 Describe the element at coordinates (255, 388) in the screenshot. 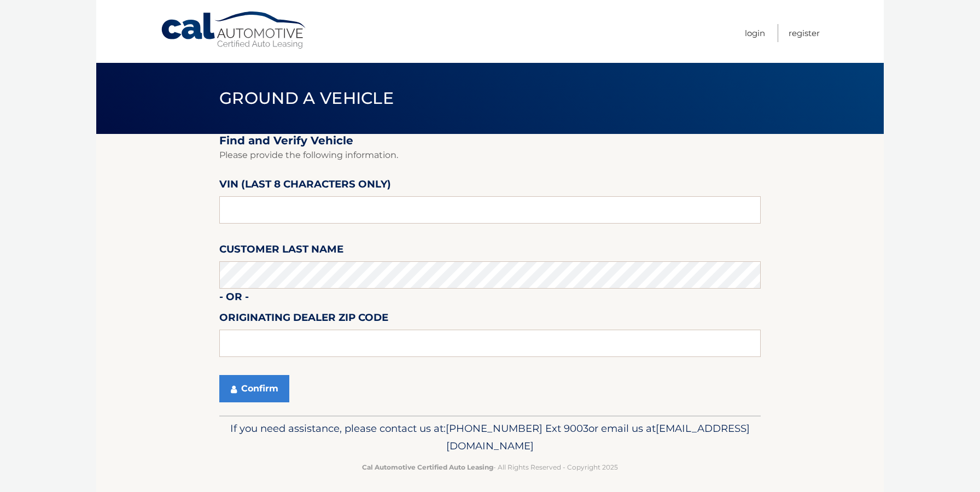

I see `button: Confirm` at that location.